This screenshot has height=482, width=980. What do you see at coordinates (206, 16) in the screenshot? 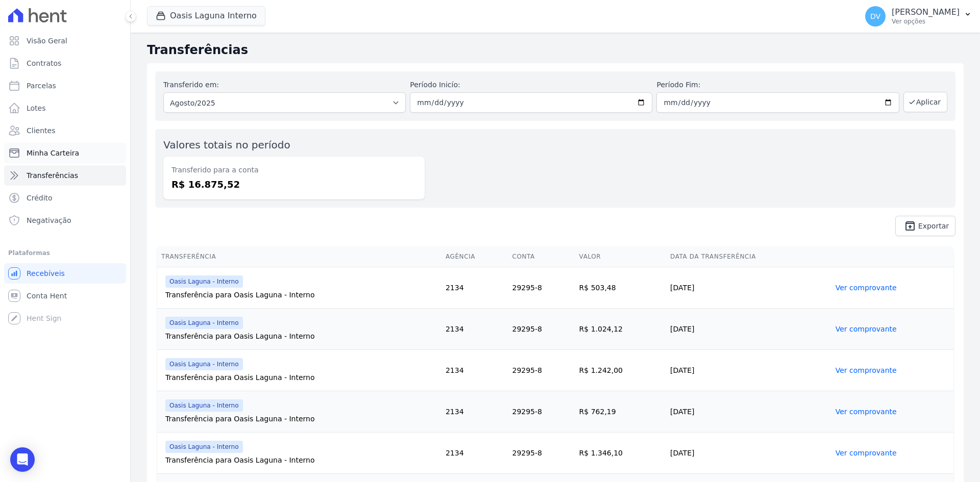
I see `button: Oasis Laguna Interno` at bounding box center [206, 16].